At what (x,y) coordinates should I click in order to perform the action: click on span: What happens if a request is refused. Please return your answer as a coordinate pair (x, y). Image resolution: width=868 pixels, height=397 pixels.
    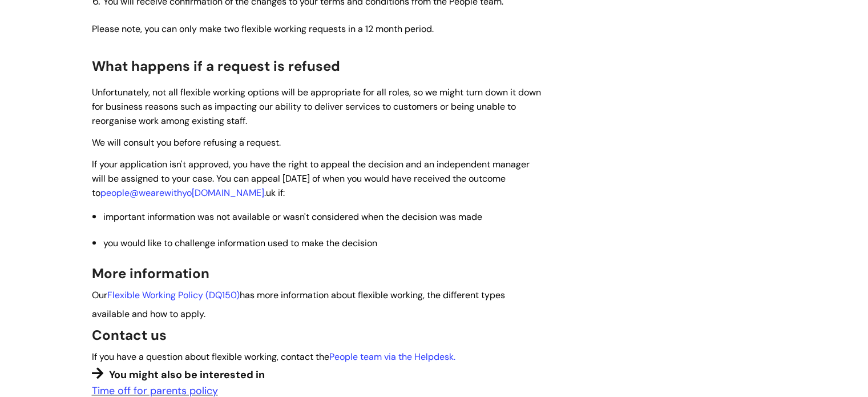
    Looking at the image, I should click on (216, 66).